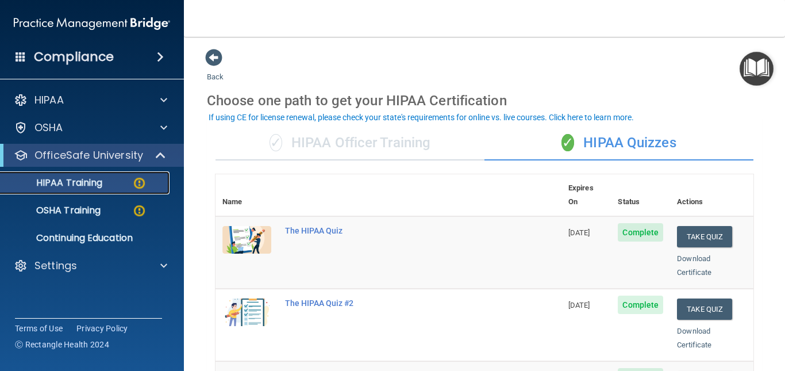  What do you see at coordinates (640, 195) in the screenshot?
I see `th: Status` at bounding box center [640, 195].